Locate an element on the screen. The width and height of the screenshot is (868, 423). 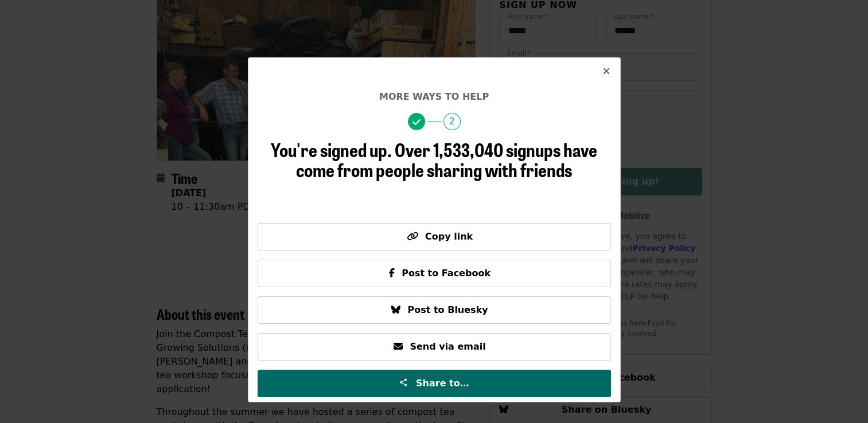
i: facebook-f icon is located at coordinates (392, 273).